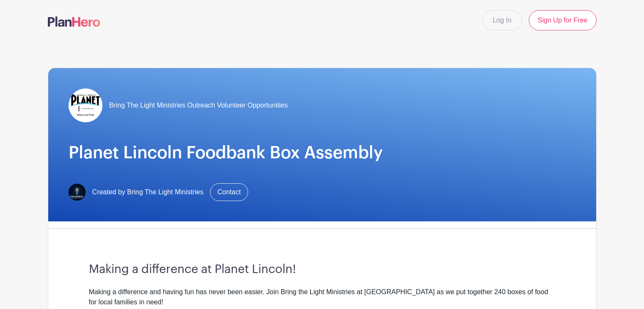  Describe the element at coordinates (563, 20) in the screenshot. I see `a: Sign Up for Free` at that location.